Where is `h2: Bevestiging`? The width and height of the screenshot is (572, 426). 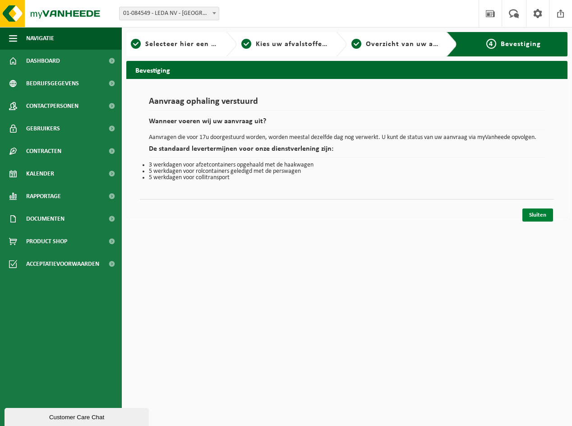 h2: Bevestiging is located at coordinates (347, 70).